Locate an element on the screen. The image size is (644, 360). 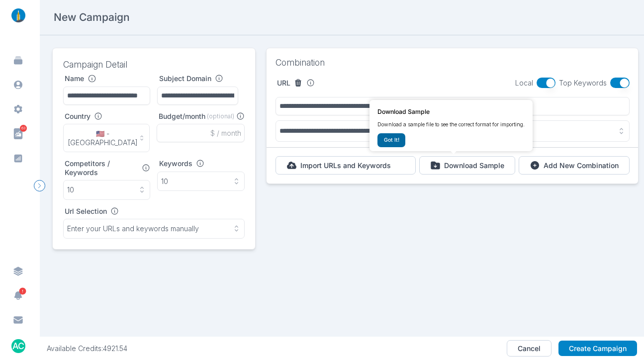
button: Create Campaign is located at coordinates (598, 348).